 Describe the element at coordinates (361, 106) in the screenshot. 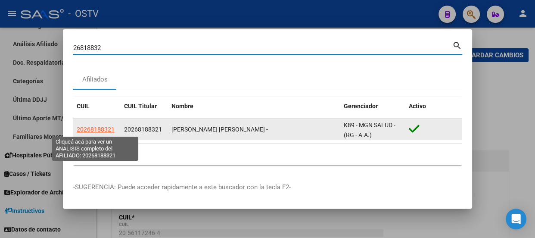

I see `span: Gerenciador` at that location.